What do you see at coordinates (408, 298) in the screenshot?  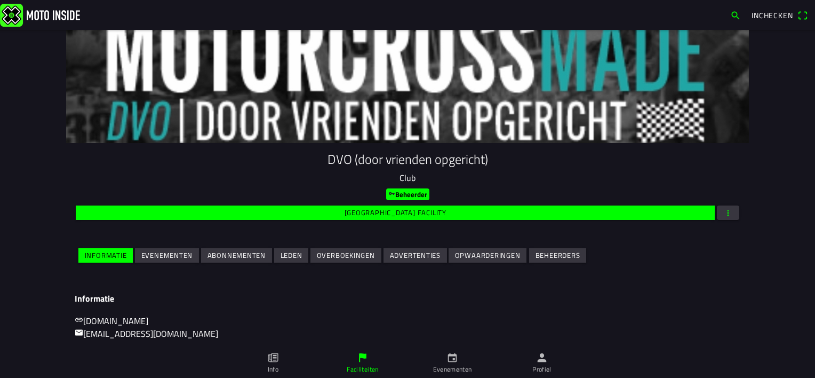 I see `h3: Informatie` at bounding box center [408, 298].